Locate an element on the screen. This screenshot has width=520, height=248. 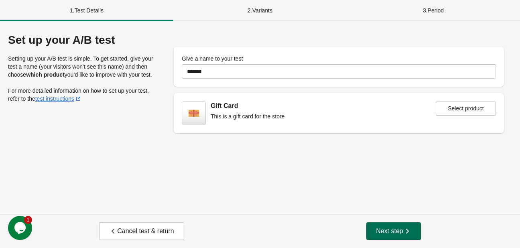
button: Select product is located at coordinates (466, 108).